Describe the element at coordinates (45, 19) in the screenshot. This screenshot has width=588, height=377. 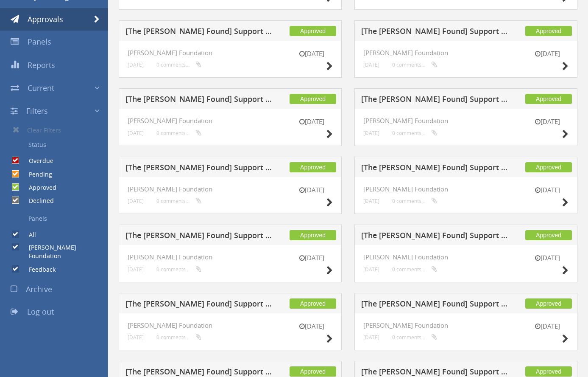
I see `span: Approvals` at that location.